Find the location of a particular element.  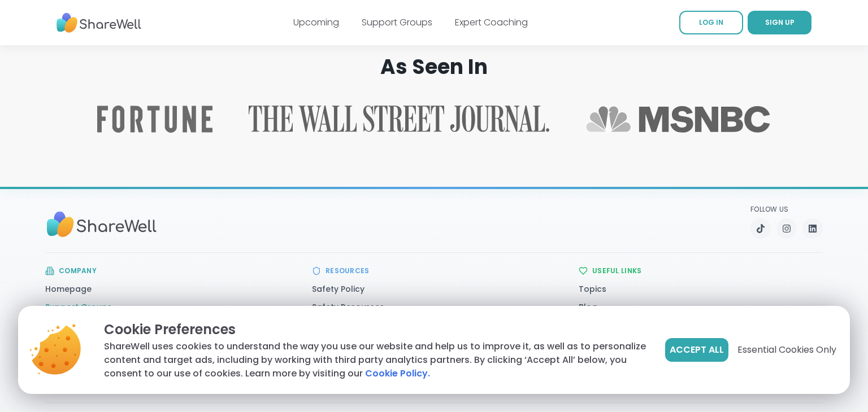

a: LinkedIn is located at coordinates (813, 229).